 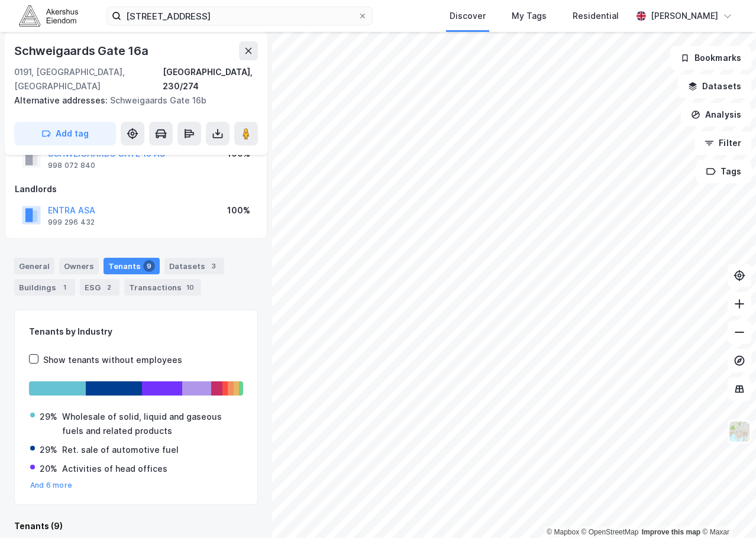 I want to click on div: Tenants, so click(x=131, y=266).